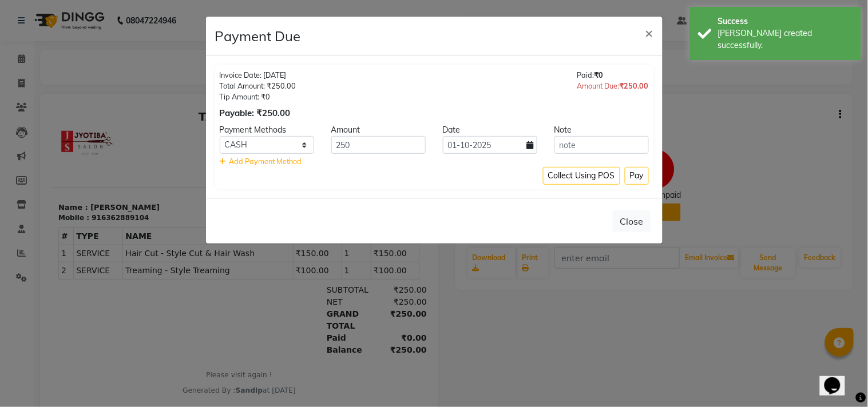 The width and height of the screenshot is (868, 407). I want to click on span: ₹0, so click(599, 75).